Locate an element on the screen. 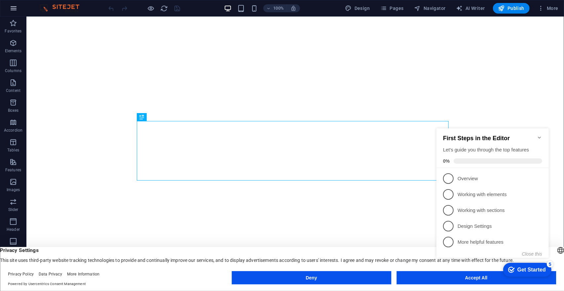 Image resolution: width=564 pixels, height=291 pixels. button: reload is located at coordinates (164, 8).